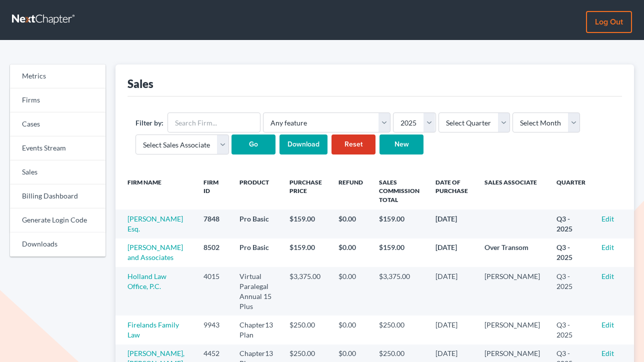  What do you see at coordinates (58, 221) in the screenshot?
I see `a: Generate Login Code` at bounding box center [58, 221].